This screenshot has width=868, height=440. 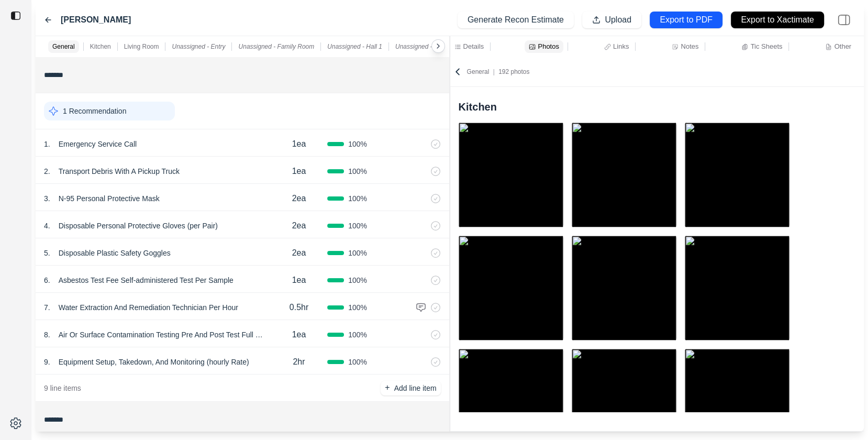 What do you see at coordinates (777, 20) in the screenshot?
I see `button: Export to Xactimate` at bounding box center [777, 20].